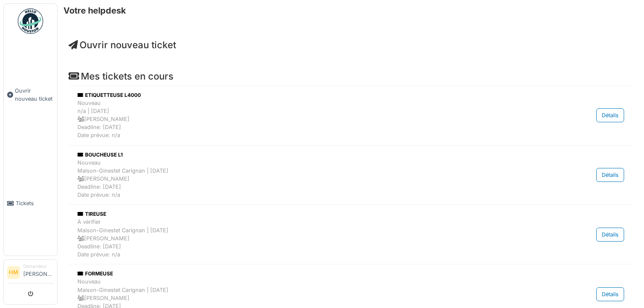 This screenshot has height=308, width=644. What do you see at coordinates (307, 274) in the screenshot?
I see `div: FORMEUSE` at bounding box center [307, 274].